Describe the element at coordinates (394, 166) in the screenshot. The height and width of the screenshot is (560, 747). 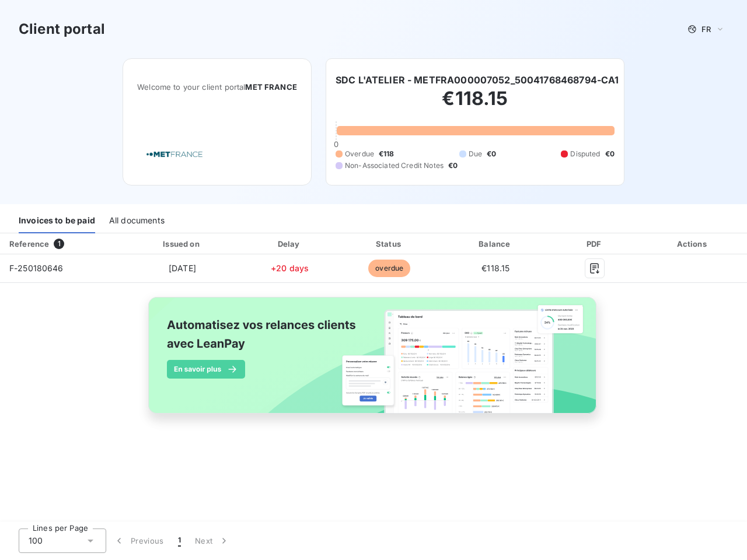
I see `span: Non-Associated Credit Notes` at that location.